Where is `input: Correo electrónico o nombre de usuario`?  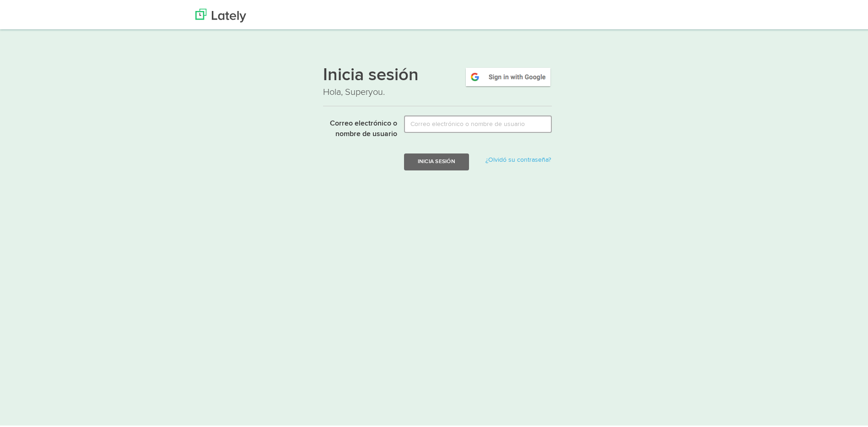 input: Correo electrónico o nombre de usuario is located at coordinates (478, 122).